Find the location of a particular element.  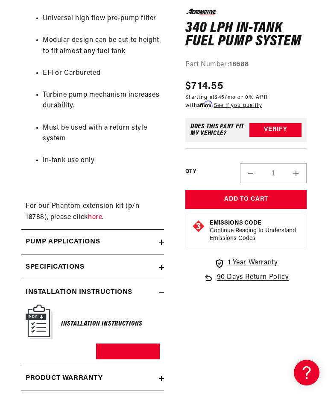

summary: Specifications is located at coordinates (93, 267).